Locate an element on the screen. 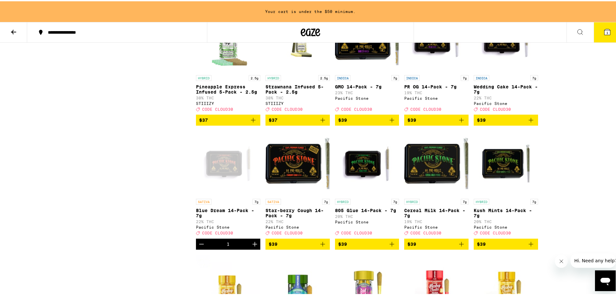 The height and width of the screenshot is (295, 616). span: 1 is located at coordinates (608, 31).